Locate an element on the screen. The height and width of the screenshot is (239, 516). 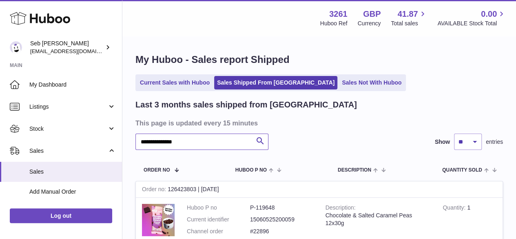
span: Stock is located at coordinates (68, 129).